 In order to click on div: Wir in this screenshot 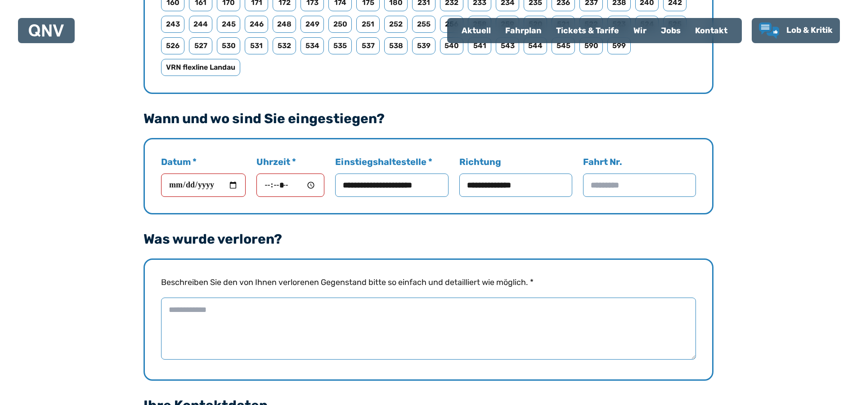, I will do `click(640, 31)`.